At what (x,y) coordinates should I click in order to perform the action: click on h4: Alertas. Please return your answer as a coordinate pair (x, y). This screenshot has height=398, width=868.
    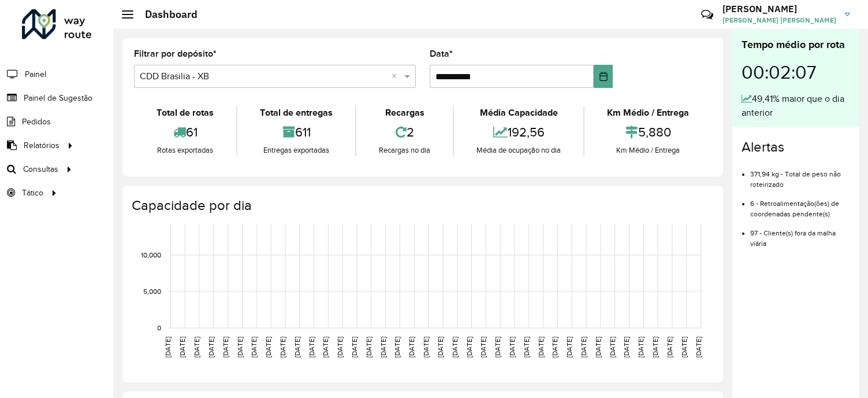
    Looking at the image, I should click on (796, 147).